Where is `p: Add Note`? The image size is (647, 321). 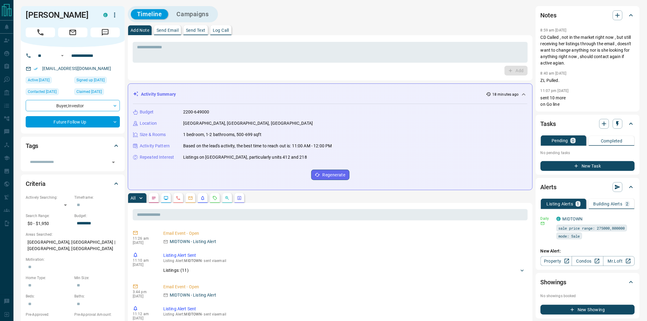 p: Add Note is located at coordinates (140, 30).